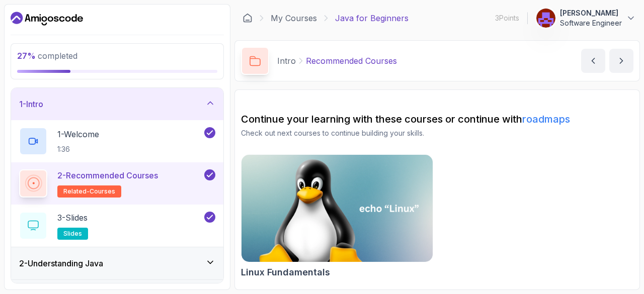 The image size is (644, 294). What do you see at coordinates (73, 217) in the screenshot?
I see `p: 3 - Slides` at bounding box center [73, 217].